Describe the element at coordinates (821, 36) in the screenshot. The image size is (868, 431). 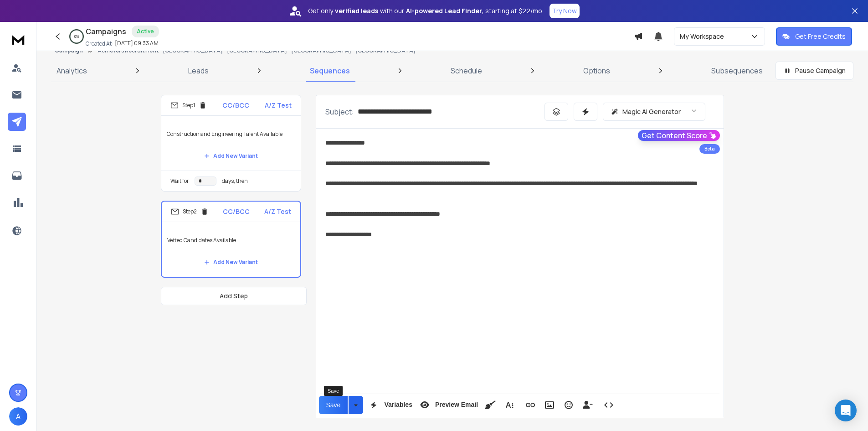
I see `p: Get Free Credits` at that location.